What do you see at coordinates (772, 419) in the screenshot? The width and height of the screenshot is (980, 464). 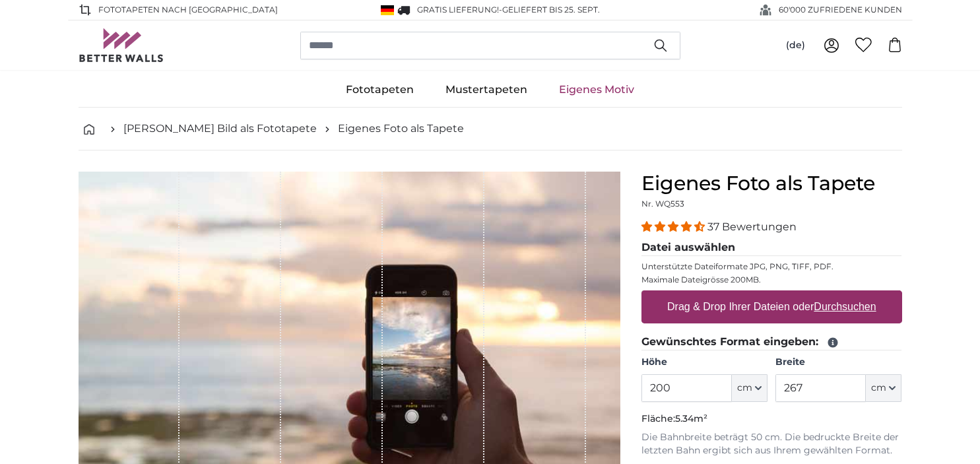 I see `p: Fläche:` at bounding box center [772, 419].